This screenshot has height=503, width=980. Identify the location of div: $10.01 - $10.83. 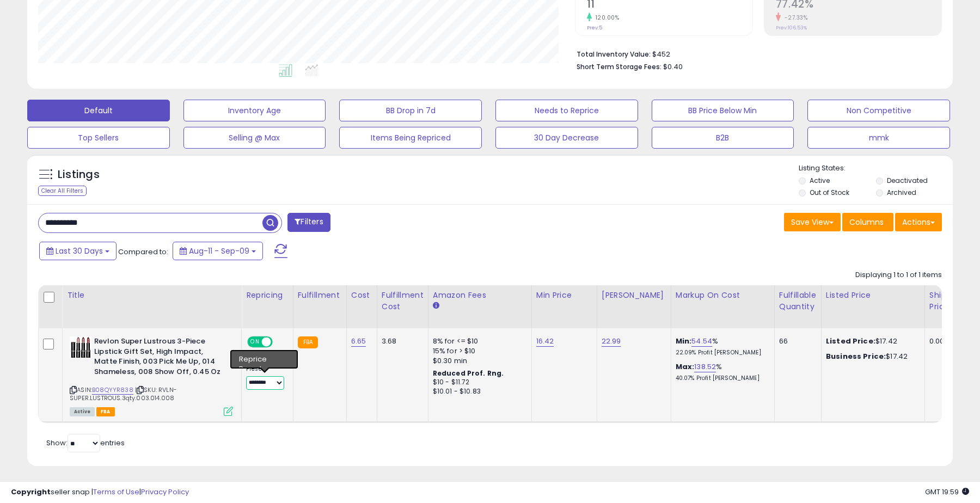
(478, 391).